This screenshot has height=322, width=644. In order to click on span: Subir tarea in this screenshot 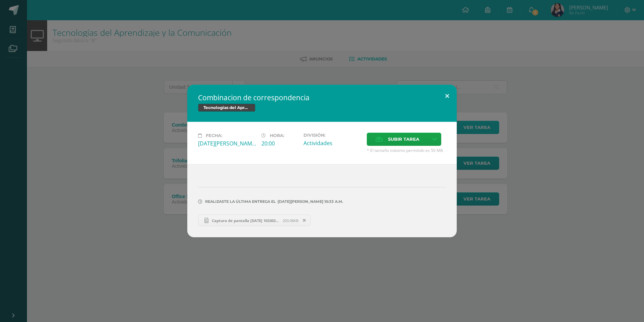, I will do `click(403, 139)`.